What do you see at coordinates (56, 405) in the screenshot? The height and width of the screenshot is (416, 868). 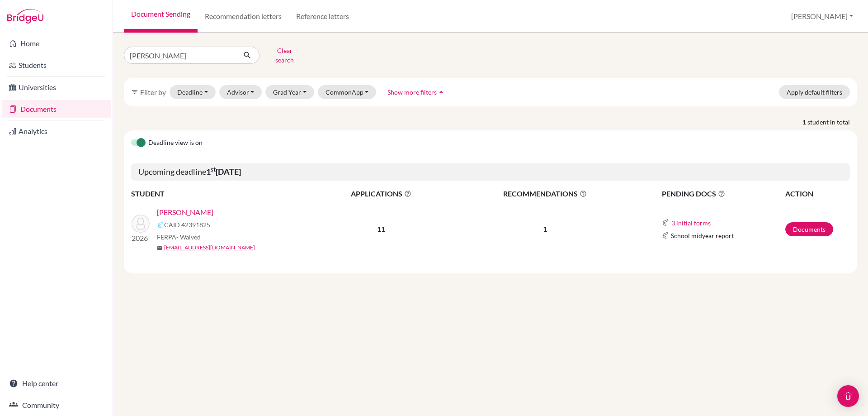 I see `a: Community` at bounding box center [56, 405].